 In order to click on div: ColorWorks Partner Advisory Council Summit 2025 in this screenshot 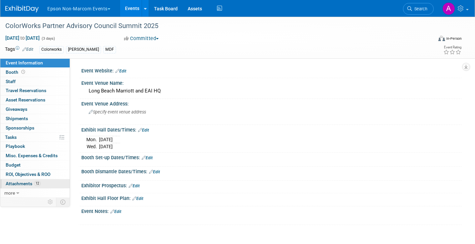, I will do `click(213, 26)`.